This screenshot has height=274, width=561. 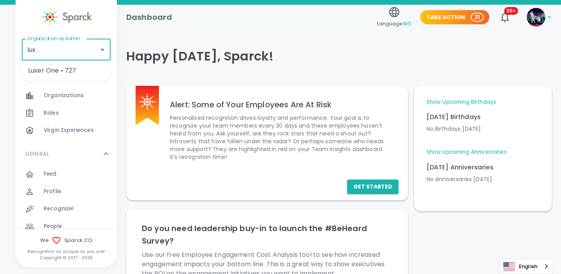 I want to click on img: Picture of Sparck, so click(x=536, y=17).